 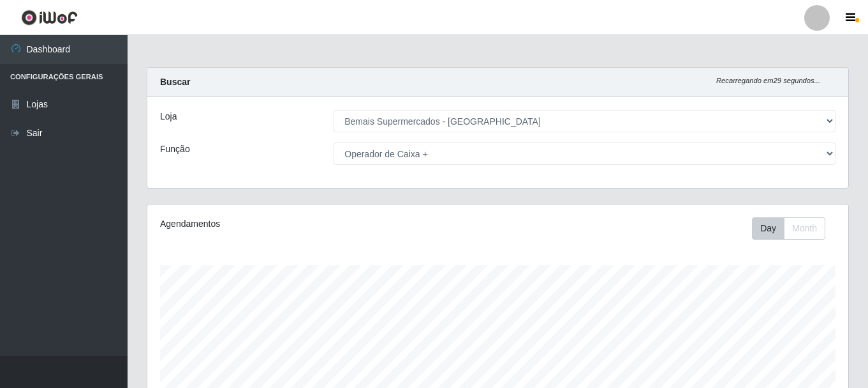 What do you see at coordinates (804, 228) in the screenshot?
I see `button: Month` at bounding box center [804, 228].